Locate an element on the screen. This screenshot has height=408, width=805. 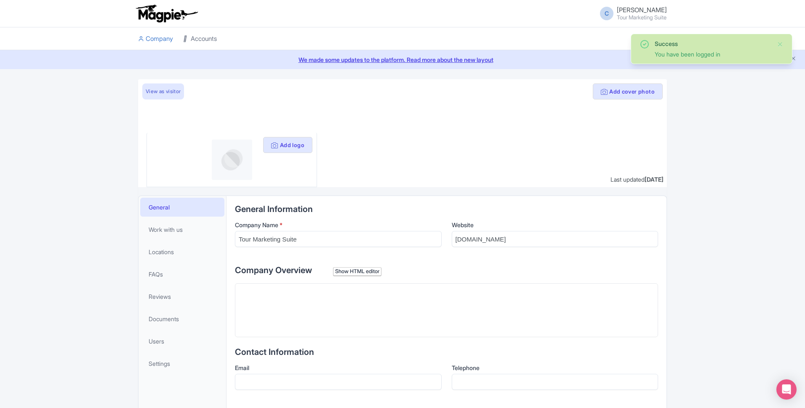
a: View as visitor is located at coordinates (163, 91).